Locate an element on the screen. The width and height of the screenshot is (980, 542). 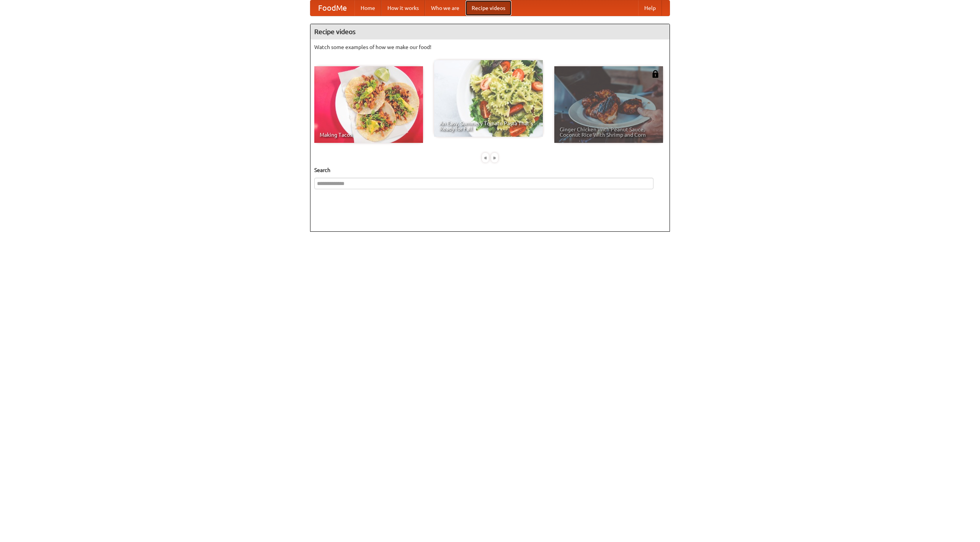
a: Help is located at coordinates (650, 8).